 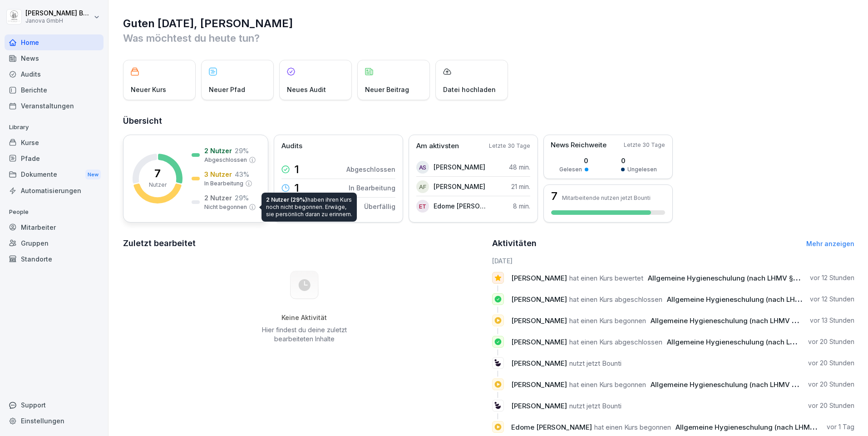 What do you see at coordinates (832, 321) in the screenshot?
I see `p: vor 13 Stunden` at bounding box center [832, 321].